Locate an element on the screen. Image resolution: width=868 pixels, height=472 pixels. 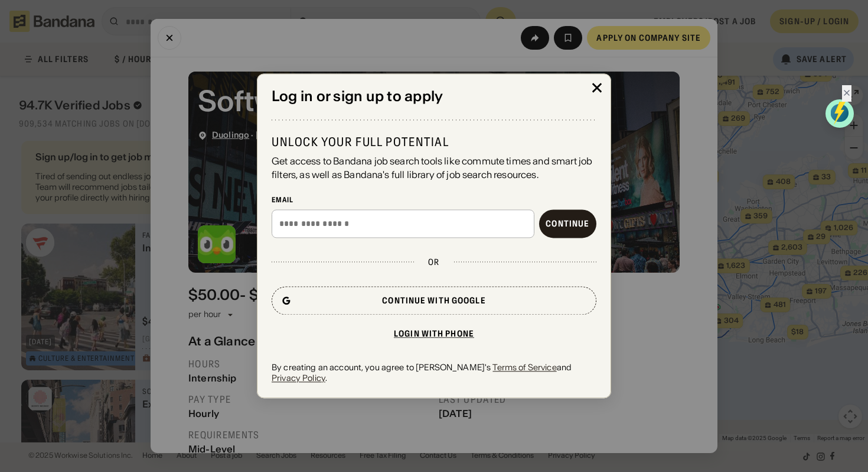
div: Continue with Google is located at coordinates (433, 301).